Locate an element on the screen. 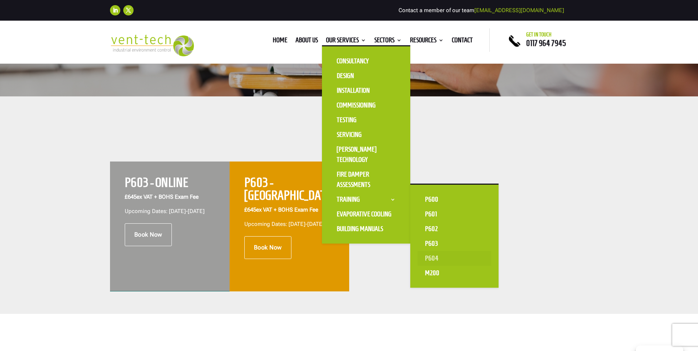 Image resolution: width=698 pixels, height=351 pixels. span: Contact a member of our team is located at coordinates (481, 10).